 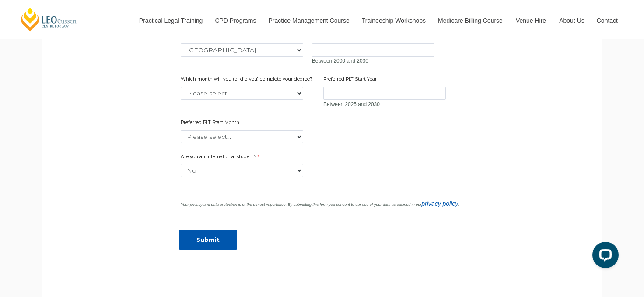 I want to click on a: Practical Legal Training, so click(x=170, y=21).